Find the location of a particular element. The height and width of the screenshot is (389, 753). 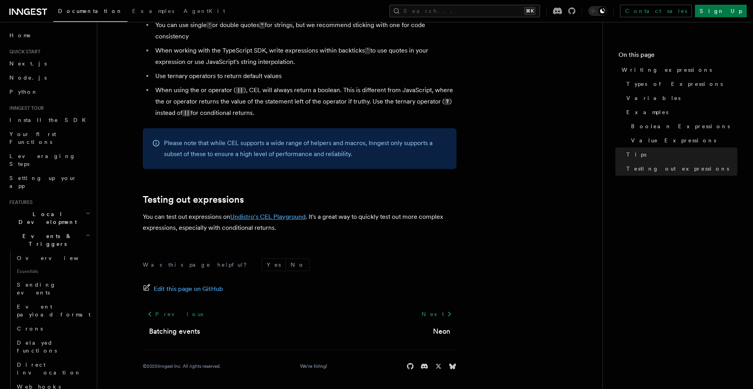

span: Home is located at coordinates (20, 35).